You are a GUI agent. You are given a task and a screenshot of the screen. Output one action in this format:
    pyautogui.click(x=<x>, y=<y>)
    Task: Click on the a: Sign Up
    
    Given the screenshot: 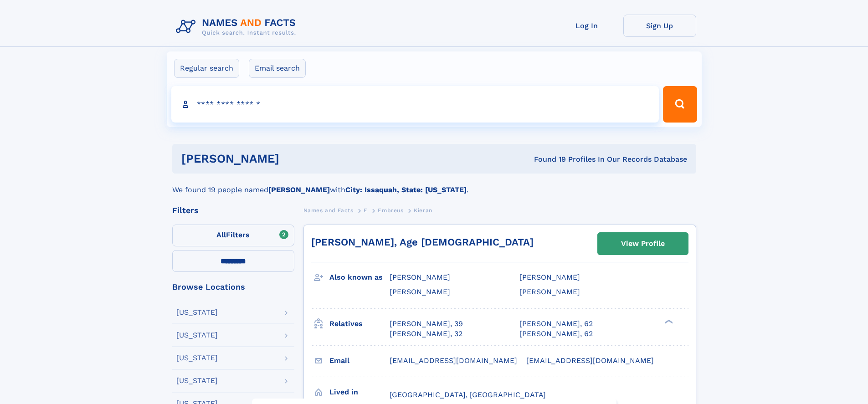 What is the action you would take?
    pyautogui.click(x=660, y=26)
    